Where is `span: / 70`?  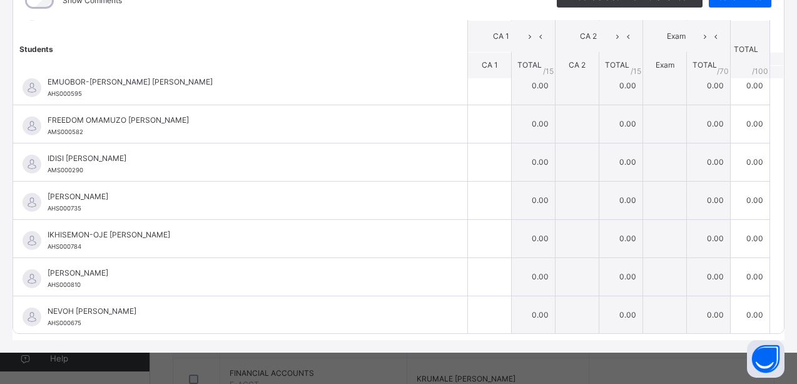 span: / 70 is located at coordinates (723, 71).